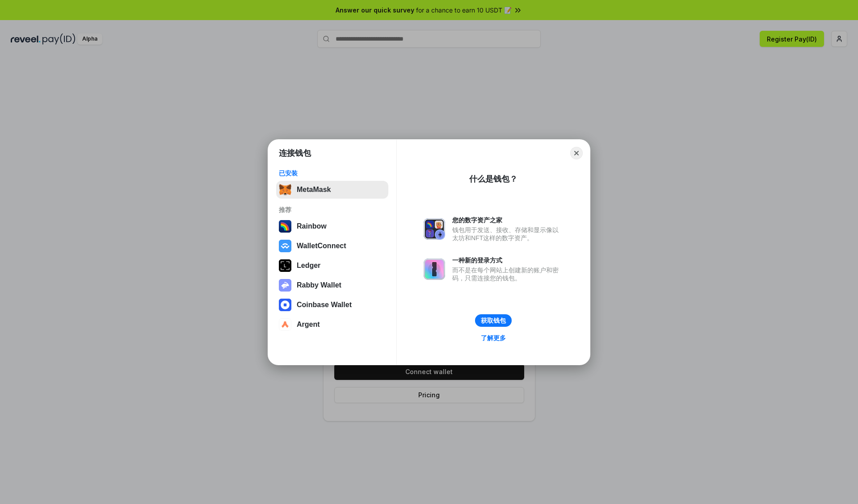 This screenshot has height=504, width=858. Describe the element at coordinates (332, 246) in the screenshot. I see `button: WalletConnect` at that location.